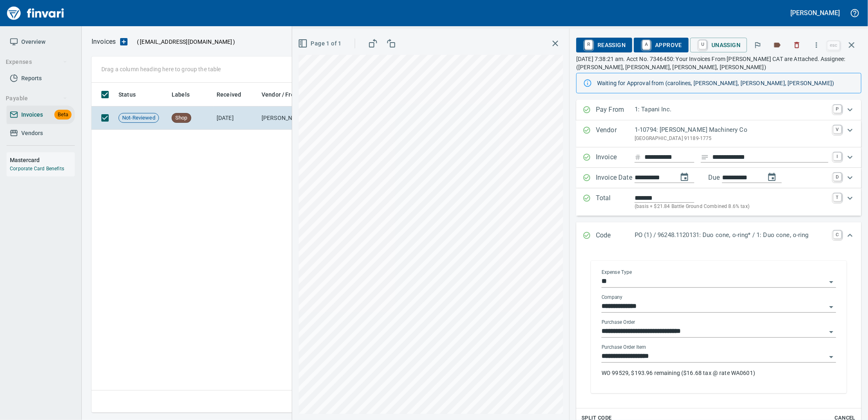  What do you see at coordinates (615, 158) in the screenshot?
I see `p: Invoice` at bounding box center [615, 158].